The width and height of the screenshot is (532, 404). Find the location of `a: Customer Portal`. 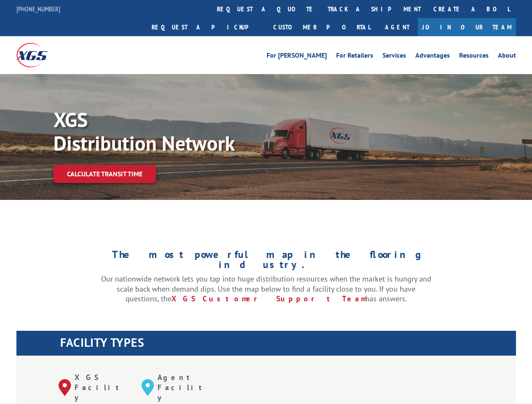

a: Customer Portal is located at coordinates (322, 27).